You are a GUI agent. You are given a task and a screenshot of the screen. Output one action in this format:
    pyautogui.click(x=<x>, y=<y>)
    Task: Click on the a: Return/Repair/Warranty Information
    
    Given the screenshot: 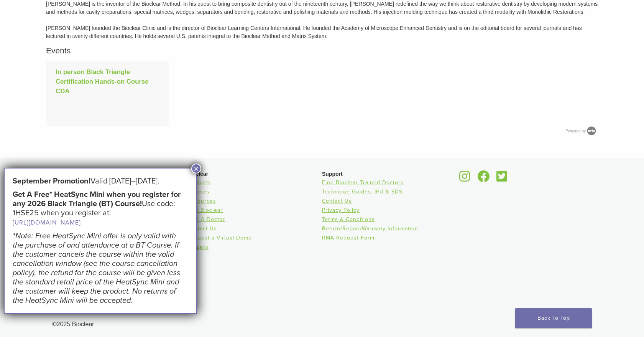 What is the action you would take?
    pyautogui.click(x=370, y=229)
    